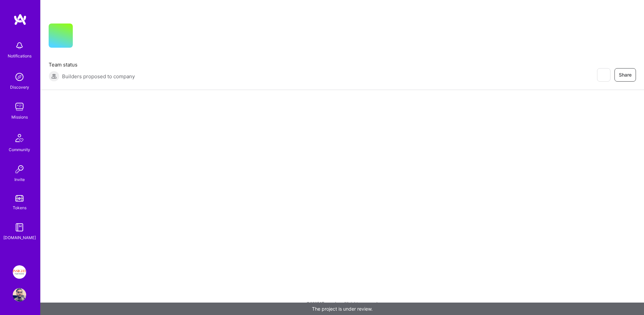 The image size is (644, 315). Describe the element at coordinates (91, 64) in the screenshot. I see `span: Team status` at that location.